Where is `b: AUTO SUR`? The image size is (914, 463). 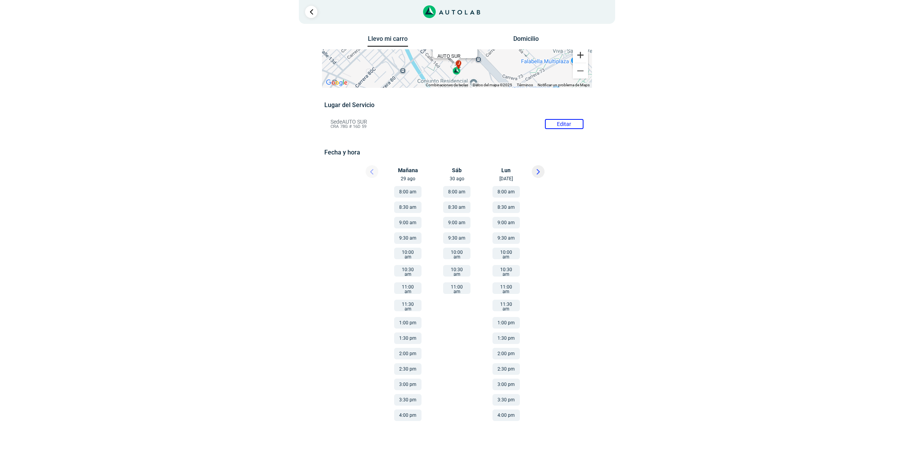
b: AUTO SUR is located at coordinates (449, 56).